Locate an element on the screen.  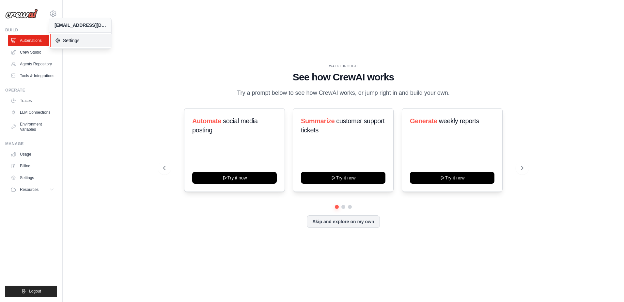
h1: See how CrewAI works is located at coordinates (343, 77).